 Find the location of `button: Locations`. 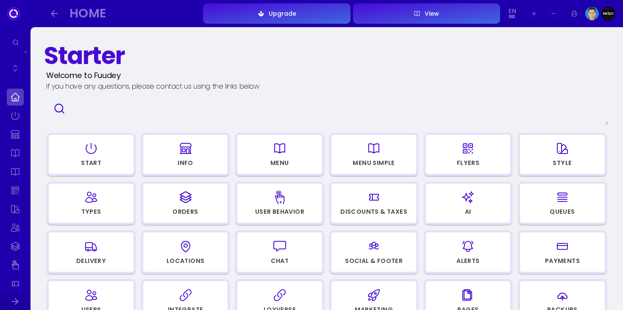

button: Locations is located at coordinates (186, 252).